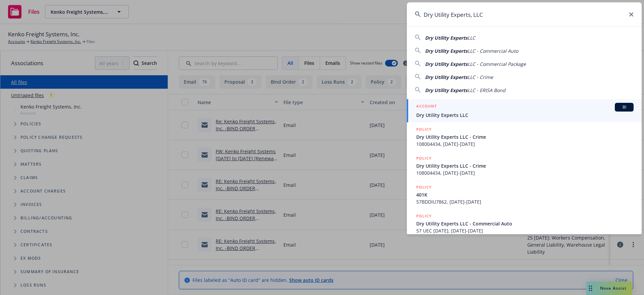  I want to click on span: LLC - Crime, so click(480, 77).